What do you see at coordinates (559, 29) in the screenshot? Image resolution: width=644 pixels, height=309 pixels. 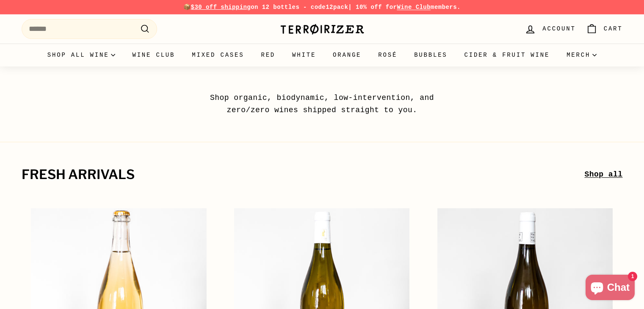 I see `span: Account` at bounding box center [559, 29].